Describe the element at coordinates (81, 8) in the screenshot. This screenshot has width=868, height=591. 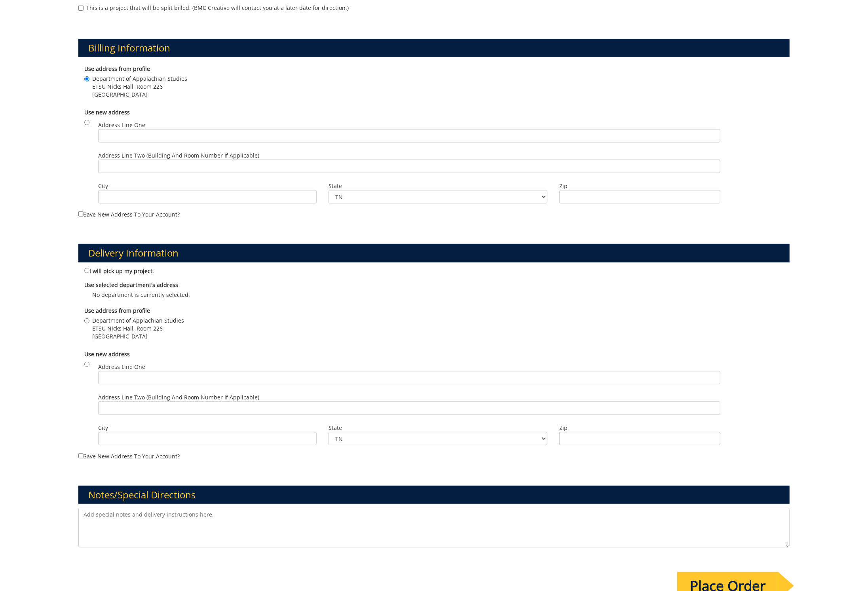
I see `input: This is a project that will be split billed. (BMC Creative will contact you at a later date for d...` at that location.